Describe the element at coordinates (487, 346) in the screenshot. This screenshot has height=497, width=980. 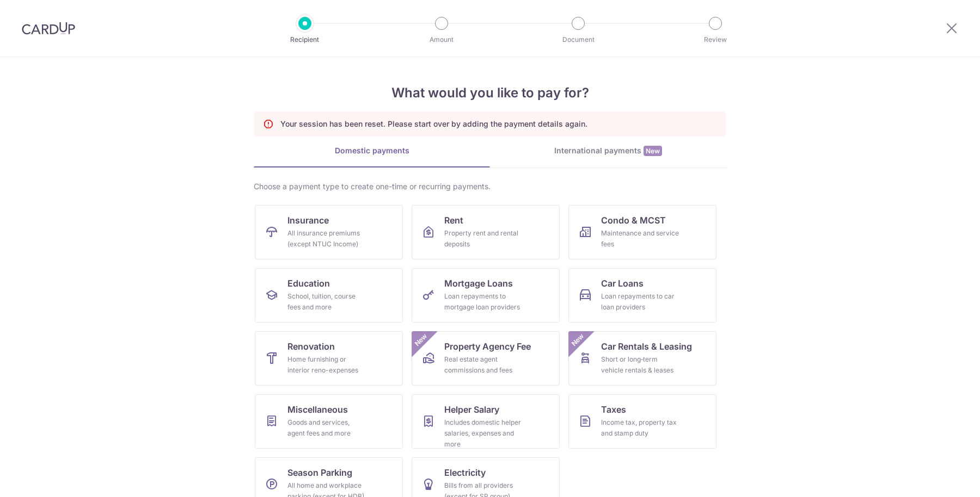
I see `span: Property Agency Fee` at that location.